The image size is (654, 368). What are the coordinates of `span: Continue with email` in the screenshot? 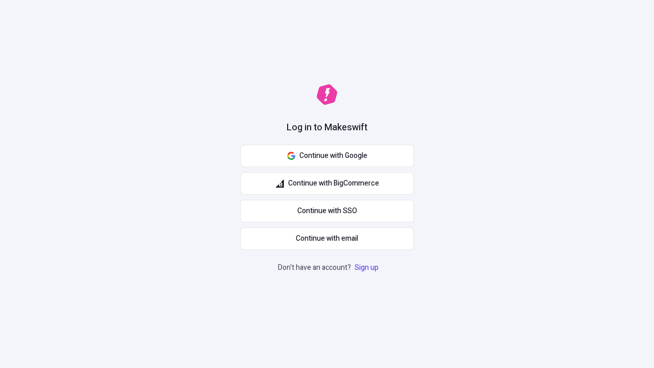 It's located at (327, 239).